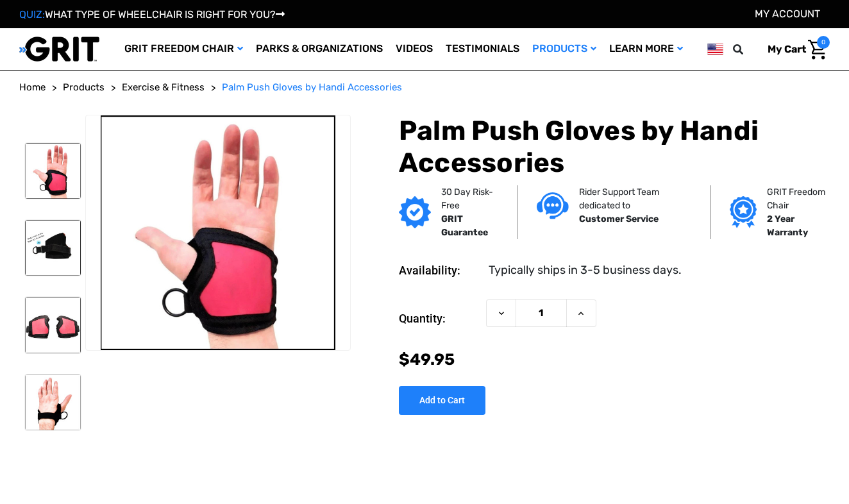 The height and width of the screenshot is (504, 849). I want to click on img: Customer service, so click(553, 205).